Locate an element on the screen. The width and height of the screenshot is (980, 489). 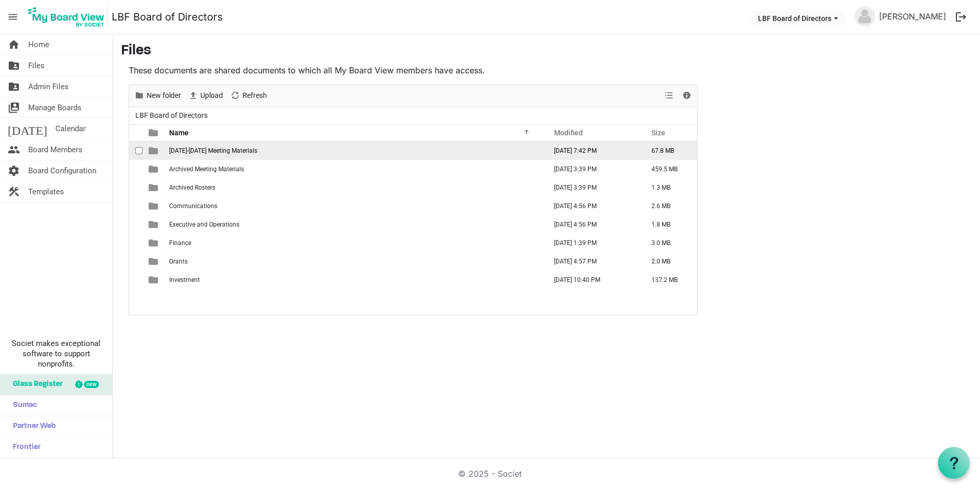
div: Upload is located at coordinates (205, 96).